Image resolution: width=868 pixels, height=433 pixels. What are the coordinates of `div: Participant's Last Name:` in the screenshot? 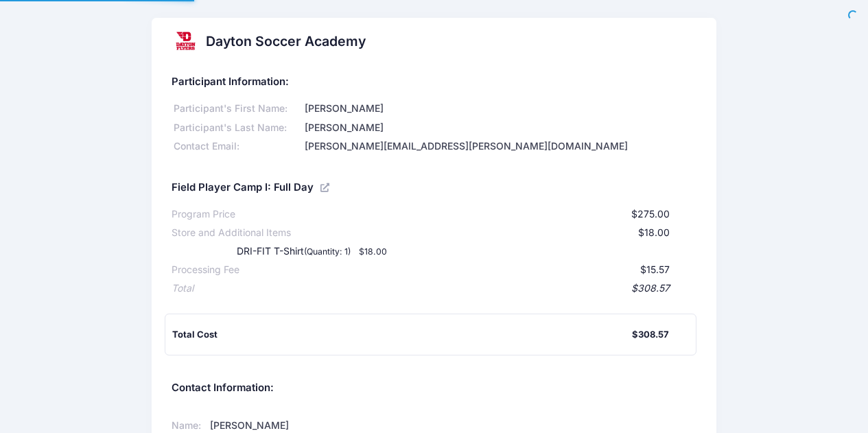 It's located at (236, 128).